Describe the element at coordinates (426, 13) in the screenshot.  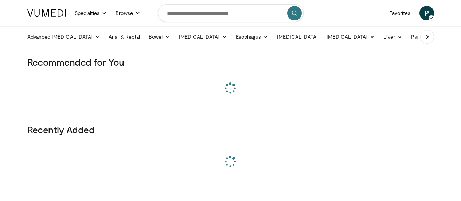
I see `span: P` at that location.